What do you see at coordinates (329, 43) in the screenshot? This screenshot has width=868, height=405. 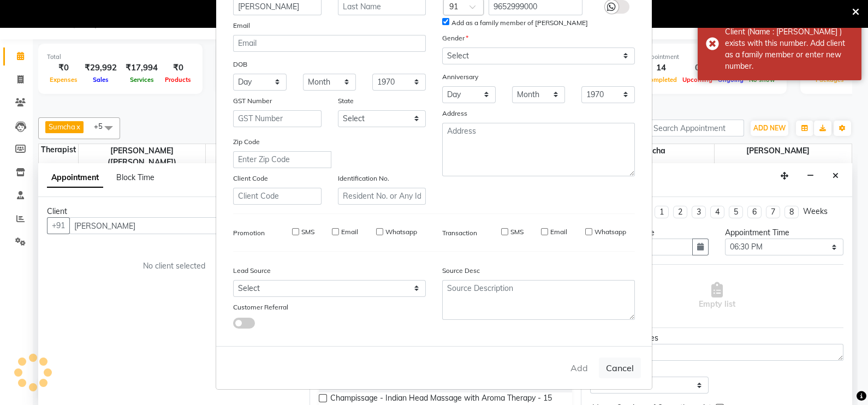 I see `input: Email` at bounding box center [329, 43].